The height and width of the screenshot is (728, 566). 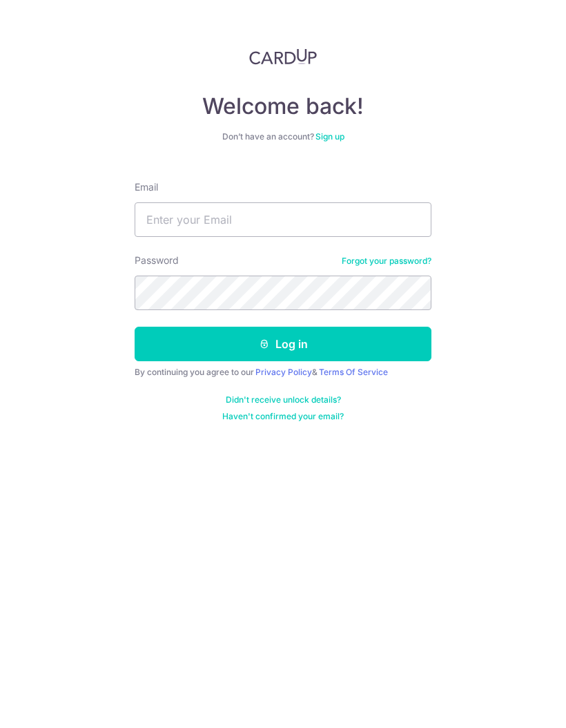 What do you see at coordinates (330, 136) in the screenshot?
I see `a: Sign up` at bounding box center [330, 136].